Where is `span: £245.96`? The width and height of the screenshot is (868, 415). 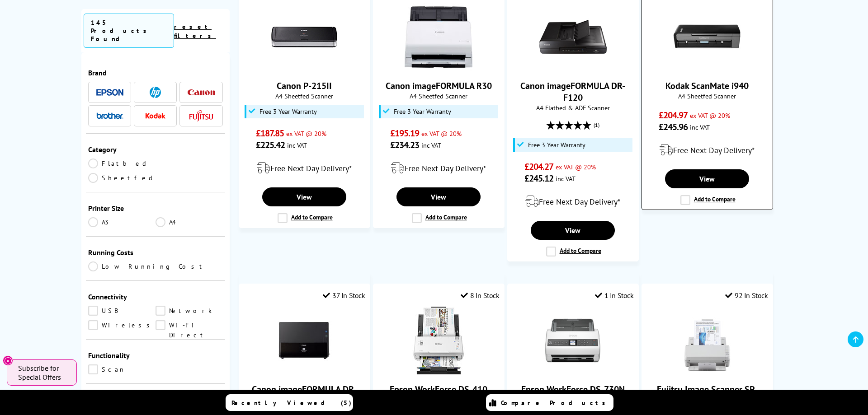 span: £245.96 is located at coordinates (673, 127).